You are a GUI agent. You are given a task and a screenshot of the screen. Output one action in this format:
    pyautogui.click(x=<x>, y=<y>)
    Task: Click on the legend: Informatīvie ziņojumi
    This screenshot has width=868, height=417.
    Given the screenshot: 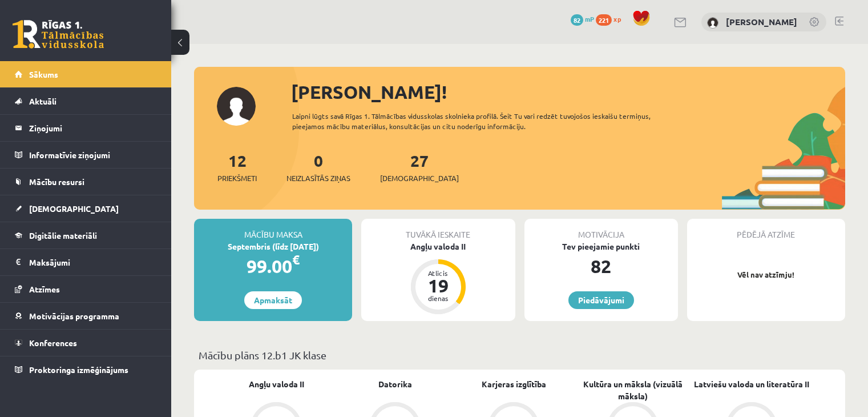 What is the action you would take?
    pyautogui.click(x=93, y=155)
    